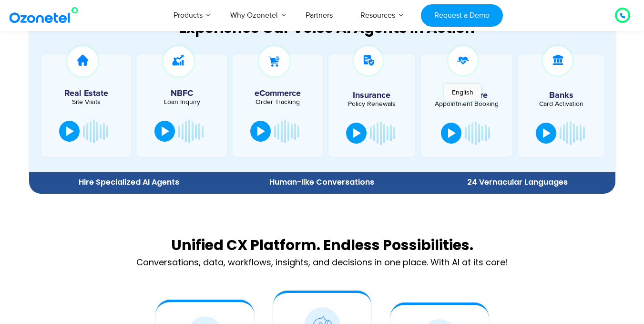  I want to click on h5: eCommerce, so click(278, 94).